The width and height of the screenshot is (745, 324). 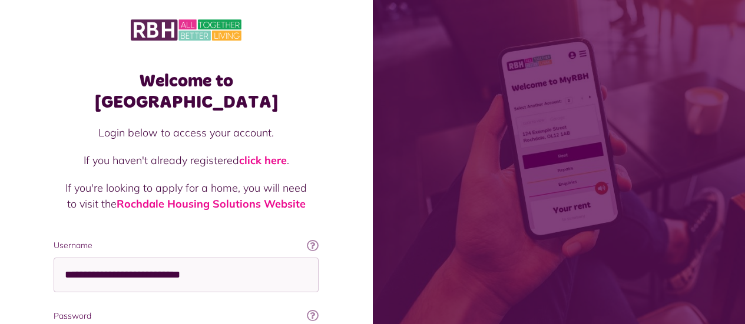 I want to click on a: Rochdale Housing Solutions Website, so click(x=211, y=204).